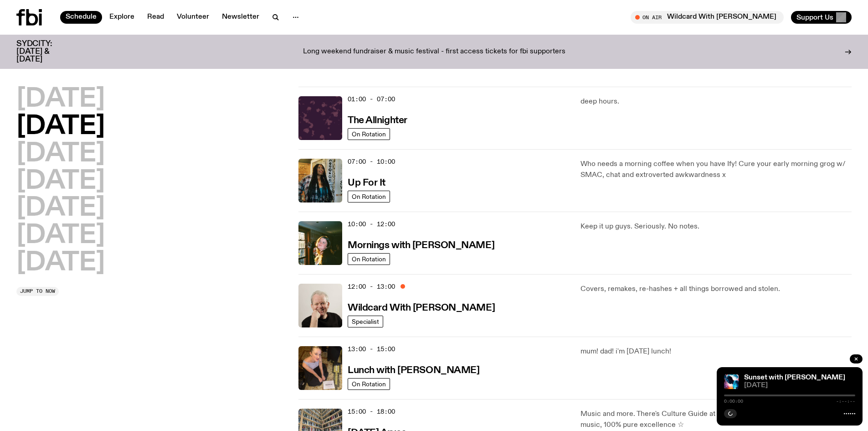  Describe the element at coordinates (821, 18) in the screenshot. I see `button: Support Us` at that location.